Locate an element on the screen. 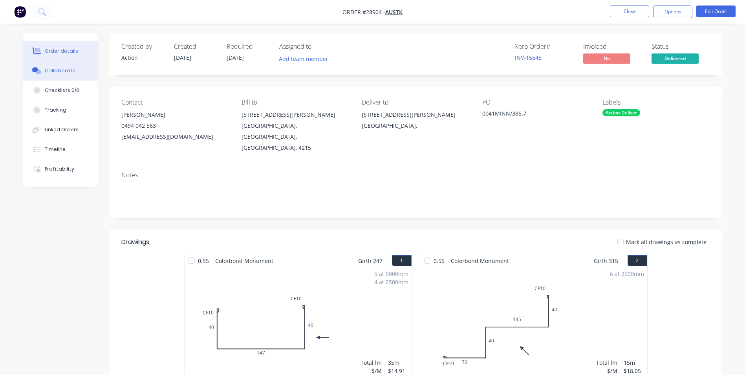  button: 1 is located at coordinates (402, 260).